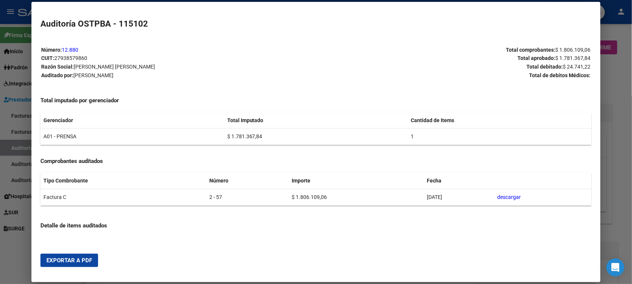 This screenshot has width=632, height=284. I want to click on th: Cantidad de Items, so click(499, 120).